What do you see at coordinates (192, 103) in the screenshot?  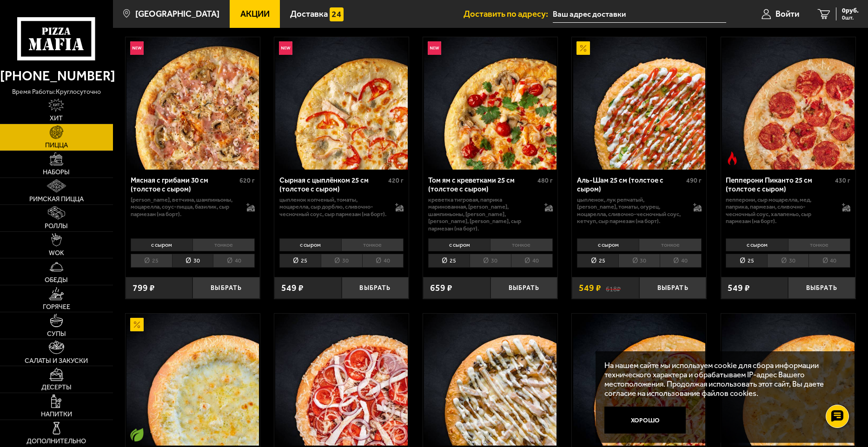 I see `a: НовинкаМясная с грибами 30 см (толстое с сыром)` at bounding box center [192, 103].